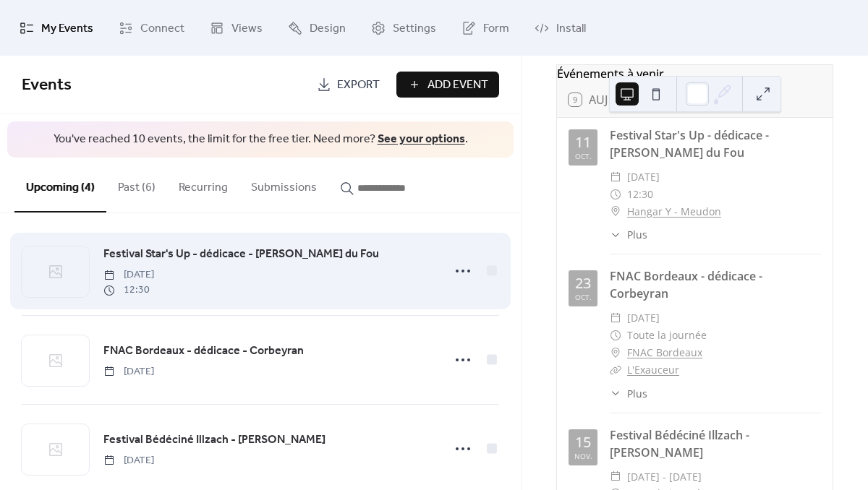  What do you see at coordinates (675, 212) in the screenshot?
I see `a: Hangar Y - Meudon` at bounding box center [675, 212].